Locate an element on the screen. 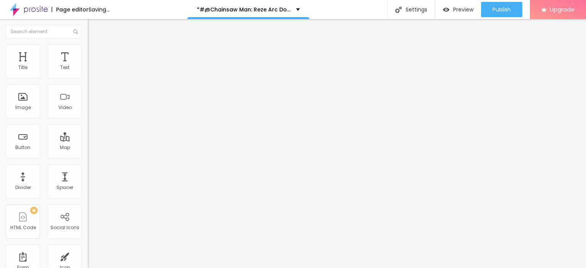 The width and height of the screenshot is (586, 268). p: *#@Chainsaw Man: Reze Arc Download 2025 FullMovie Free English/Hindi is located at coordinates (243, 10).